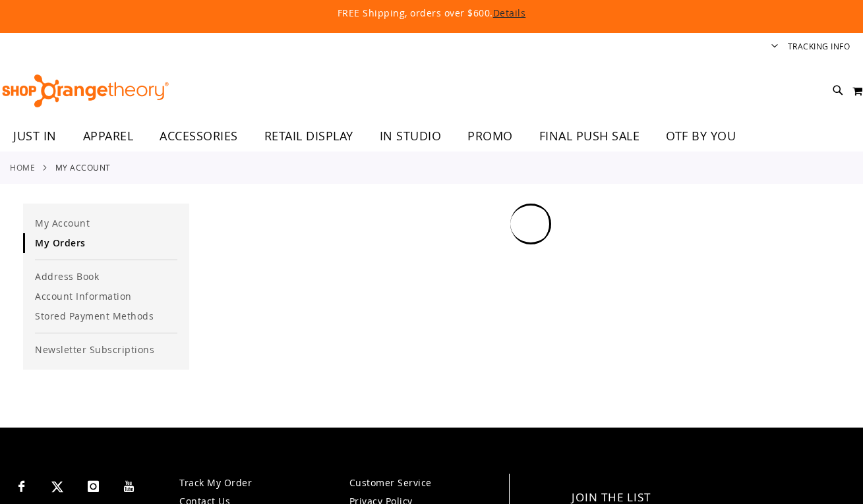 This screenshot has width=863, height=504. What do you see at coordinates (107, 317) in the screenshot?
I see `a: Stored Payment Methods` at bounding box center [107, 317].